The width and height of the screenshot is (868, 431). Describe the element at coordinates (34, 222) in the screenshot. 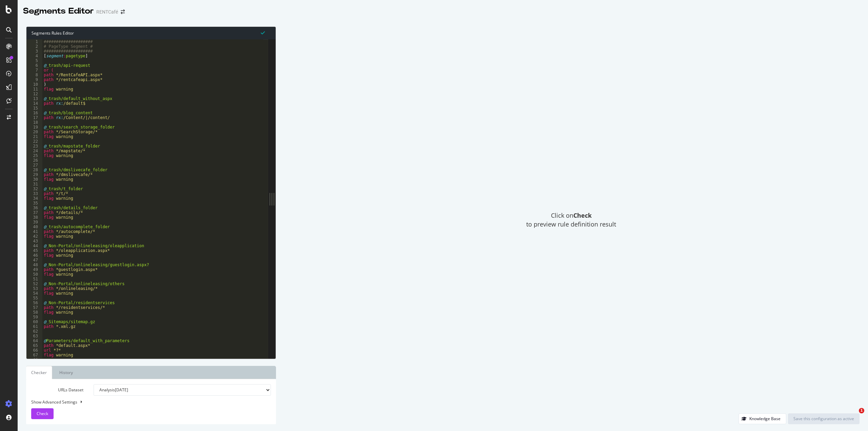

I see `div: 39` at that location.